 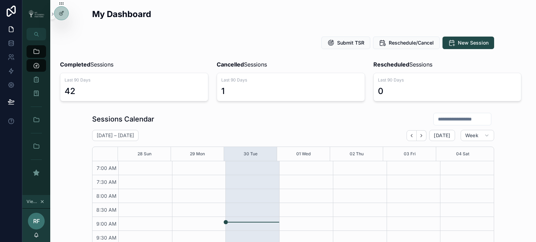 What do you see at coordinates (356, 154) in the screenshot?
I see `div: 02 Thu` at bounding box center [356, 154].